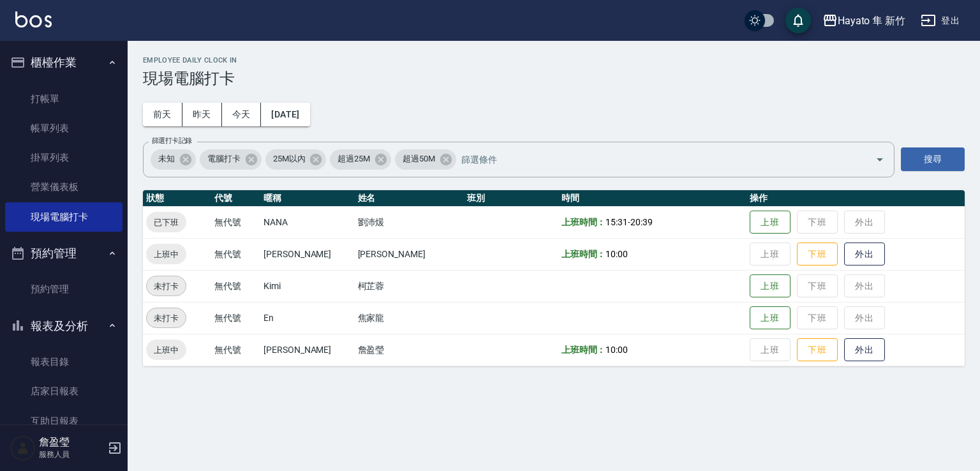 The height and width of the screenshot is (471, 980). Describe the element at coordinates (71, 442) in the screenshot. I see `h5: 詹盈瑩` at that location.